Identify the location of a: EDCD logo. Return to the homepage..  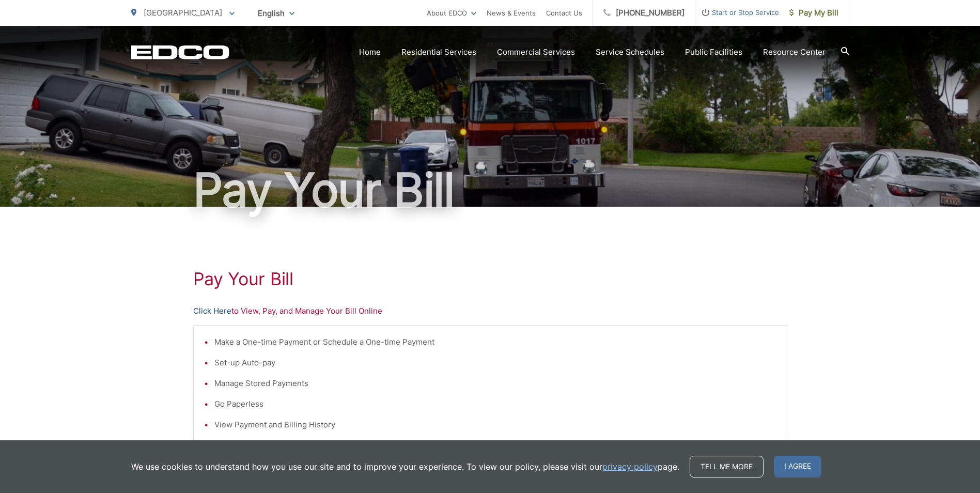
(180, 52).